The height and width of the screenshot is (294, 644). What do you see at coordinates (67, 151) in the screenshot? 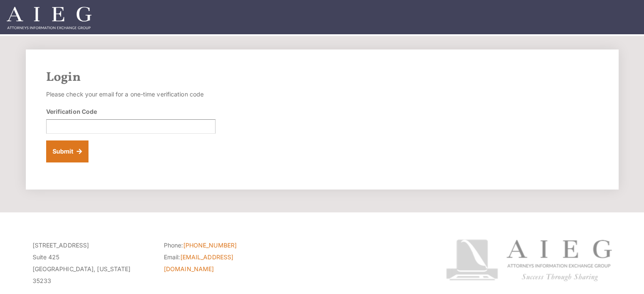
I see `button: Submit` at bounding box center [67, 151].